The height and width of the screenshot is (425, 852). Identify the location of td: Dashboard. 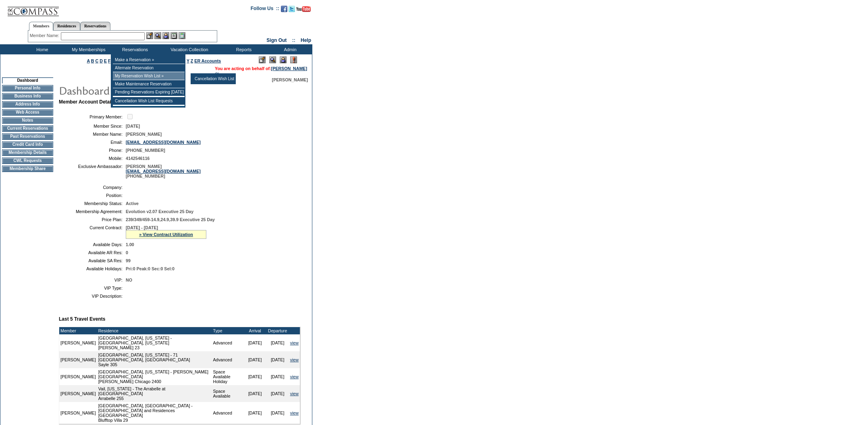
(27, 80).